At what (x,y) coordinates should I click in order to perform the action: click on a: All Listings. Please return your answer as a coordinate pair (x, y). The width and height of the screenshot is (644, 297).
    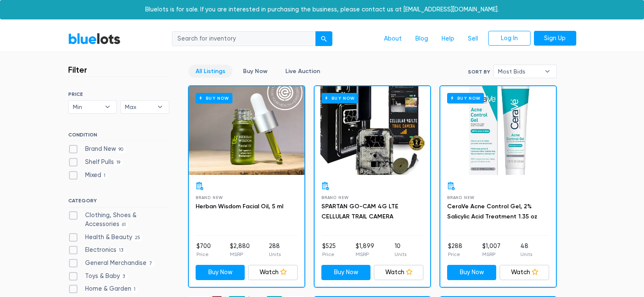
    Looking at the image, I should click on (211, 71).